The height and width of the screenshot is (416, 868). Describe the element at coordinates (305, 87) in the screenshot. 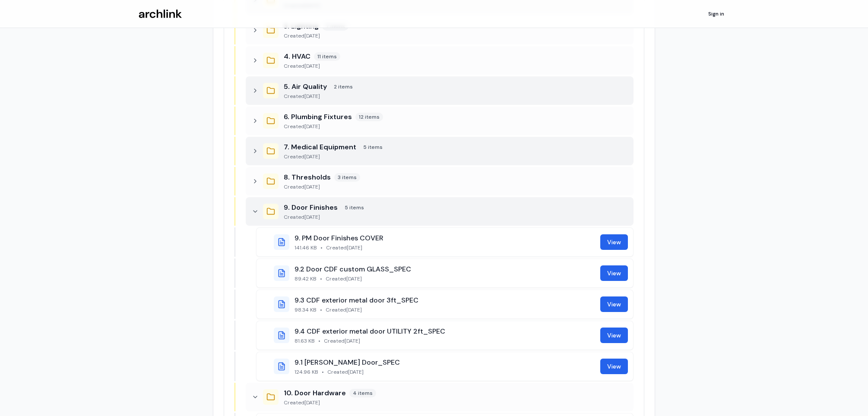

I see `h3: 5. Air Quality` at that location.